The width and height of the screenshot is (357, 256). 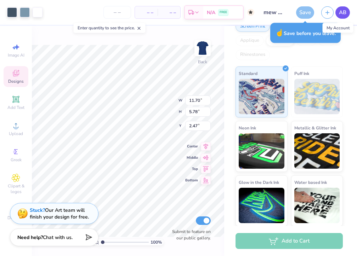 I want to click on div: Rhinestones, so click(x=252, y=55).